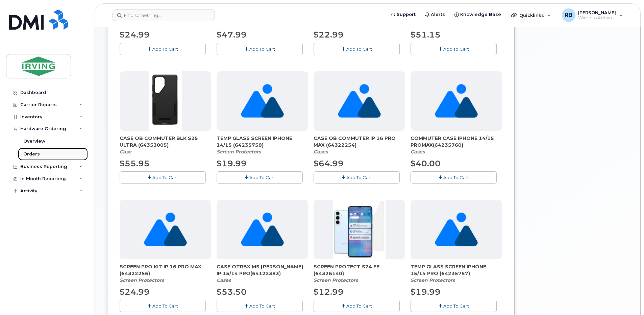 This screenshot has width=644, height=315. Describe the element at coordinates (165, 145) in the screenshot. I see `div: CASE OB COMMUTER BLK S25 ULTRA (64353005)` at that location.